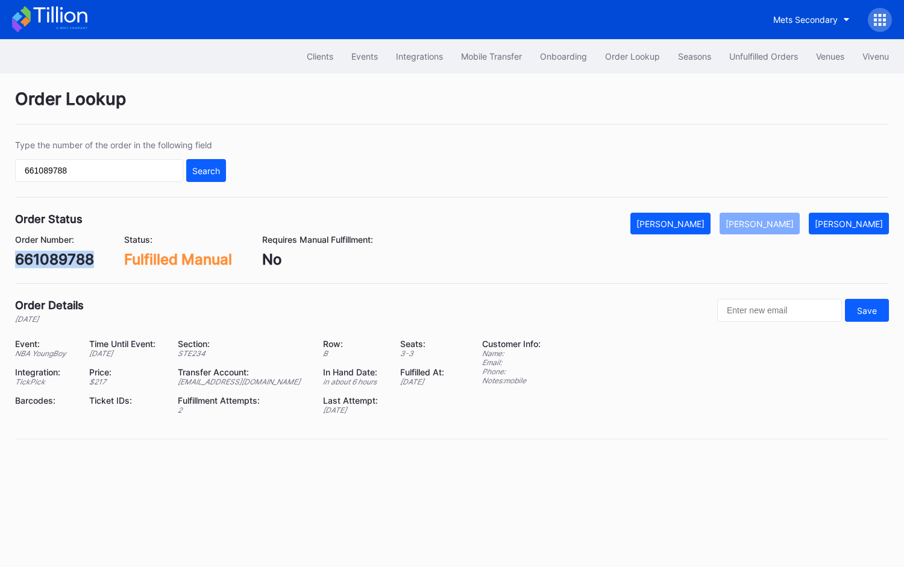 The width and height of the screenshot is (904, 567). What do you see at coordinates (426, 372) in the screenshot?
I see `div: Fulfilled At:` at bounding box center [426, 372].